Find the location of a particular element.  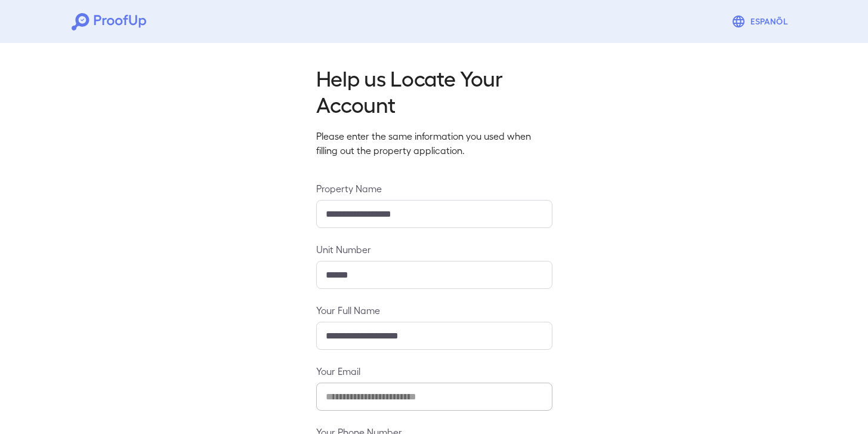

label: Unit Number is located at coordinates (434, 249).